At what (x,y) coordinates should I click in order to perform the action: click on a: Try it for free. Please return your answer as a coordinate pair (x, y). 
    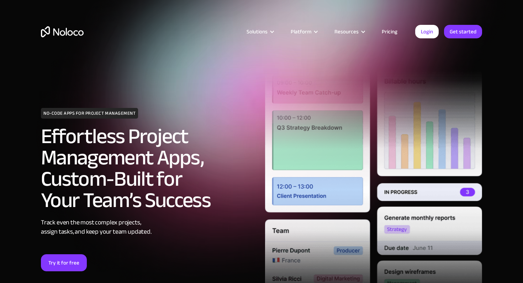
    Looking at the image, I should click on (64, 263).